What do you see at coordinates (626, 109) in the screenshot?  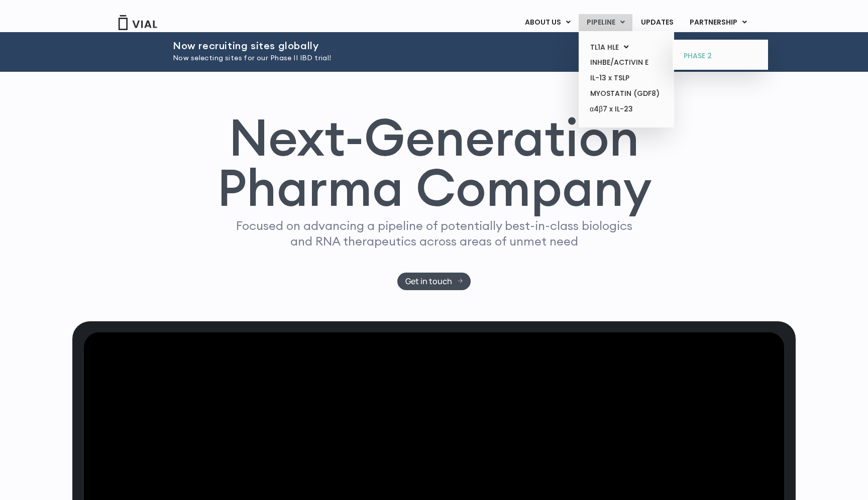 I see `a: α4β7 x IL-23` at bounding box center [626, 109].